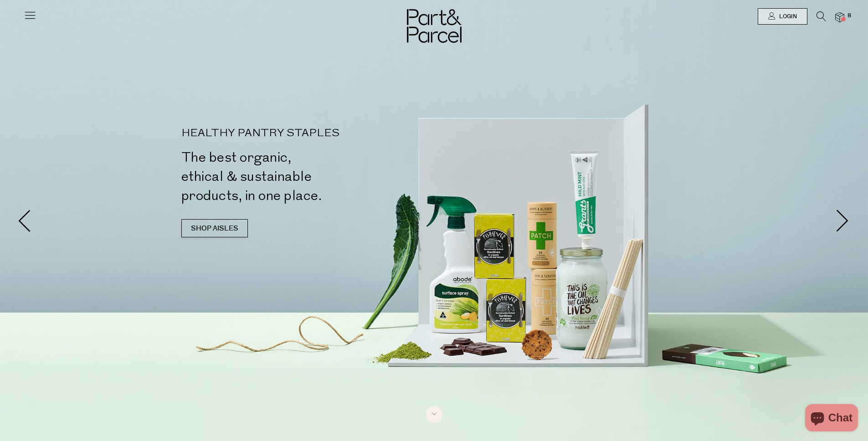 The height and width of the screenshot is (441, 868). What do you see at coordinates (309, 177) in the screenshot?
I see `h2: The best organic, ethical & sustainable products, in one place.` at bounding box center [309, 177].